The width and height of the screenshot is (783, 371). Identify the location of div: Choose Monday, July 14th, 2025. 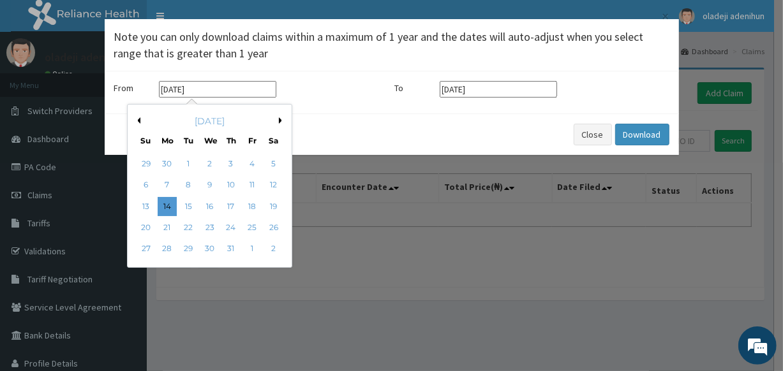
(167, 207).